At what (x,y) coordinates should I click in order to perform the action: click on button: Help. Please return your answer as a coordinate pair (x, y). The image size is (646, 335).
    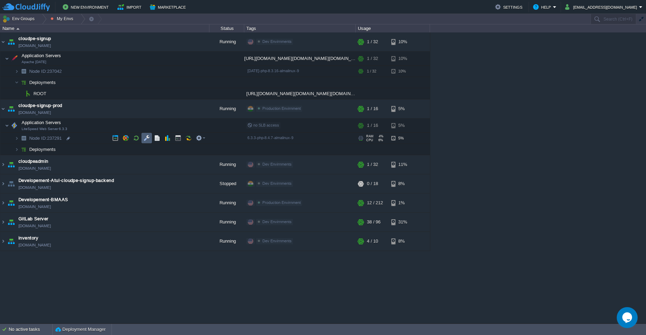
    Looking at the image, I should click on (543, 7).